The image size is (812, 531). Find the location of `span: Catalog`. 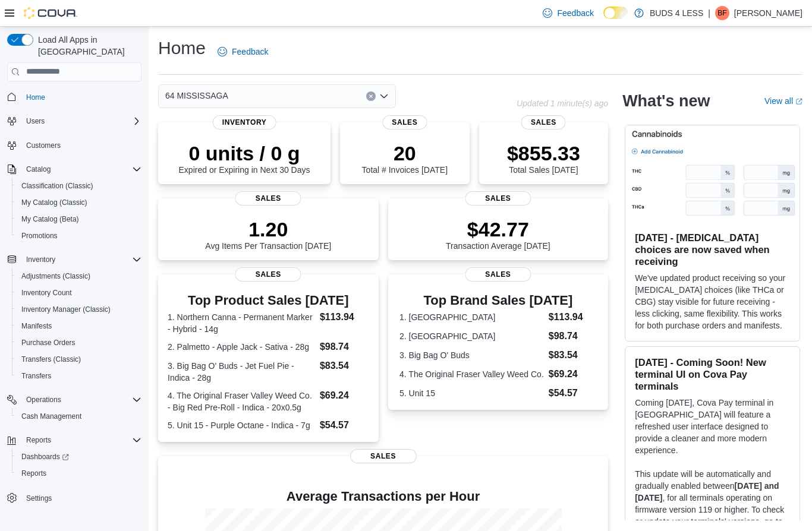

span: Catalog is located at coordinates (38, 169).